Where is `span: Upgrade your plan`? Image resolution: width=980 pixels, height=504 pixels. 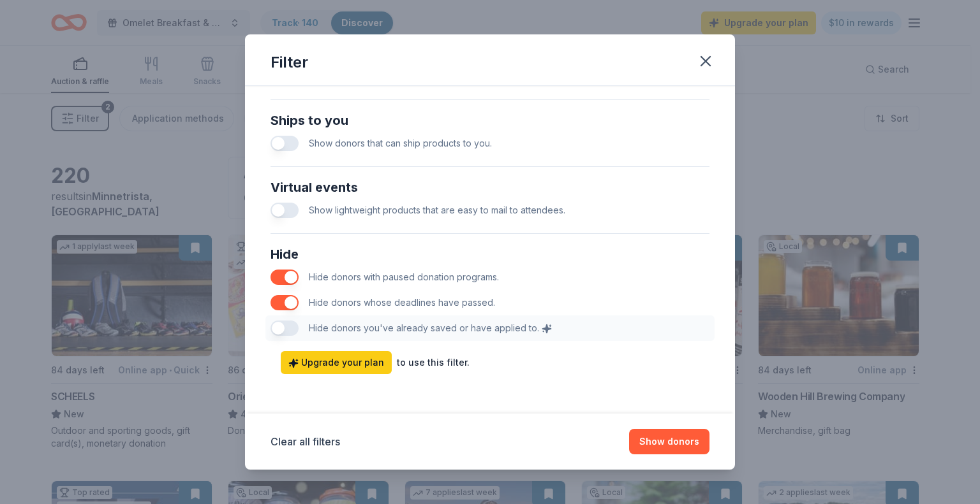
span: Upgrade your plan is located at coordinates (336, 363).